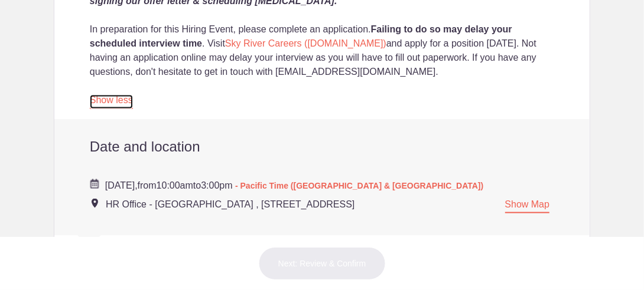 The height and width of the screenshot is (290, 644). I want to click on img: Event location, so click(95, 204).